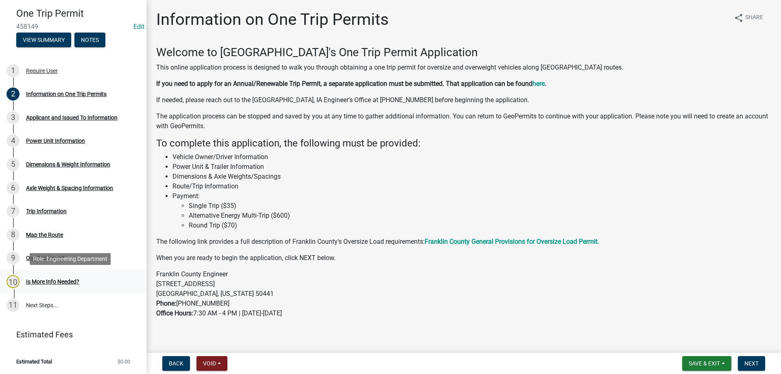 The width and height of the screenshot is (781, 374). Describe the element at coordinates (68, 164) in the screenshot. I see `div: Dimensions & Weight Information` at that location.